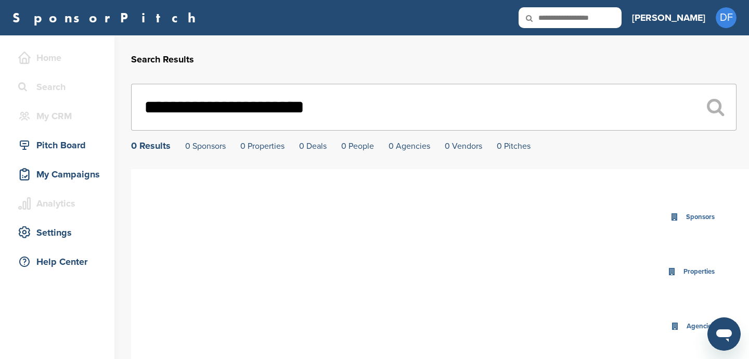  What do you see at coordinates (151, 146) in the screenshot?
I see `div: 0 Results` at bounding box center [151, 146].